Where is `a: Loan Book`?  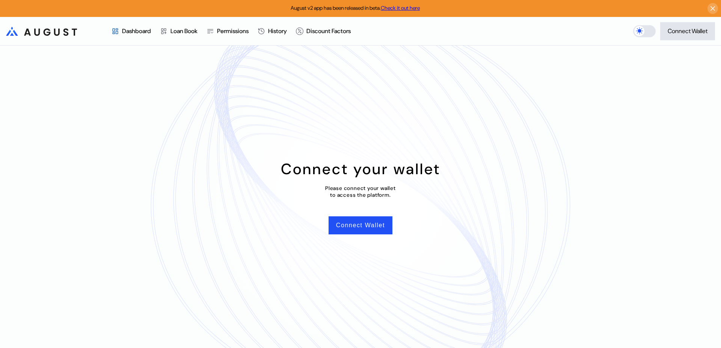
a: Loan Book is located at coordinates (179, 31).